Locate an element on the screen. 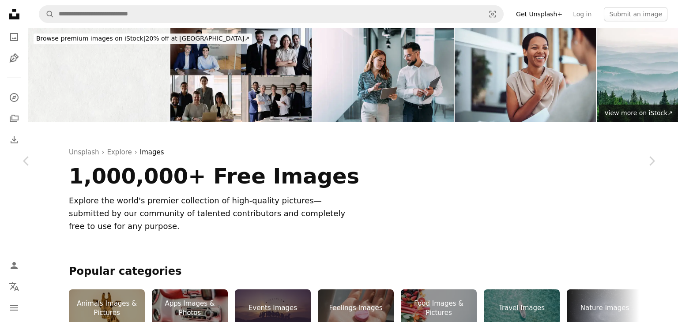 This screenshot has width=678, height=322. img: Making decision on the move is located at coordinates (383, 75).